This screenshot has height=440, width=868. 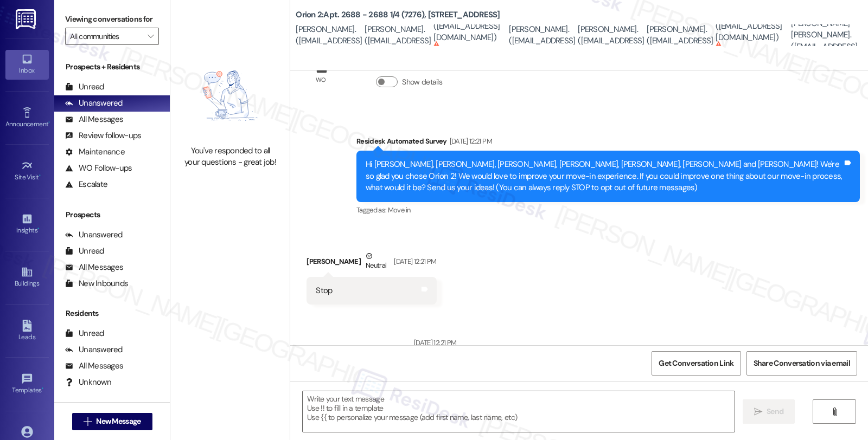 I want to click on a: Buildings, so click(x=27, y=277).